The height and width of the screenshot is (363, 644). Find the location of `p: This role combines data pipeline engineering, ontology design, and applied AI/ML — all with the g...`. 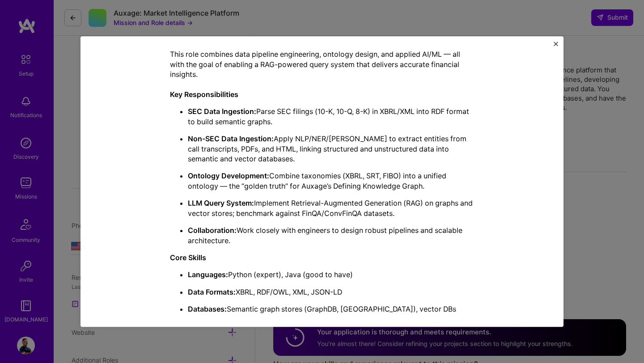

p: This role combines data pipeline engineering, ontology design, and applied AI/ML — all with the g... is located at coordinates (322, 74).